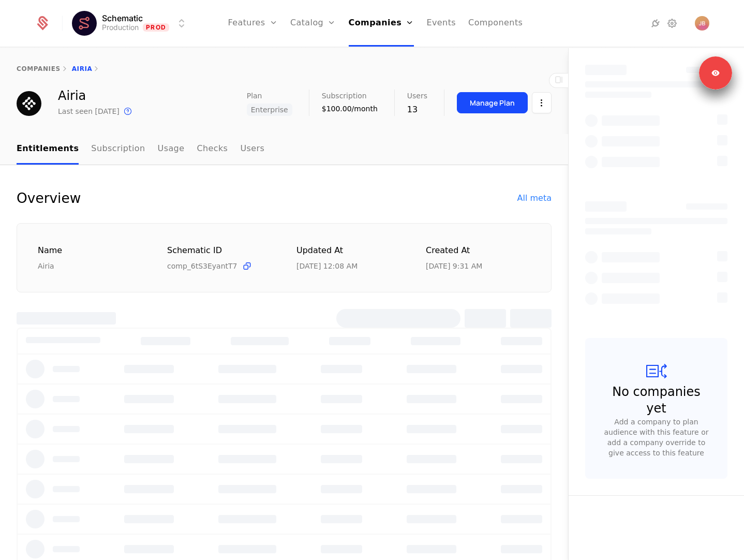 This screenshot has height=560, width=744. Describe the element at coordinates (212, 149) in the screenshot. I see `a: Checks` at that location.